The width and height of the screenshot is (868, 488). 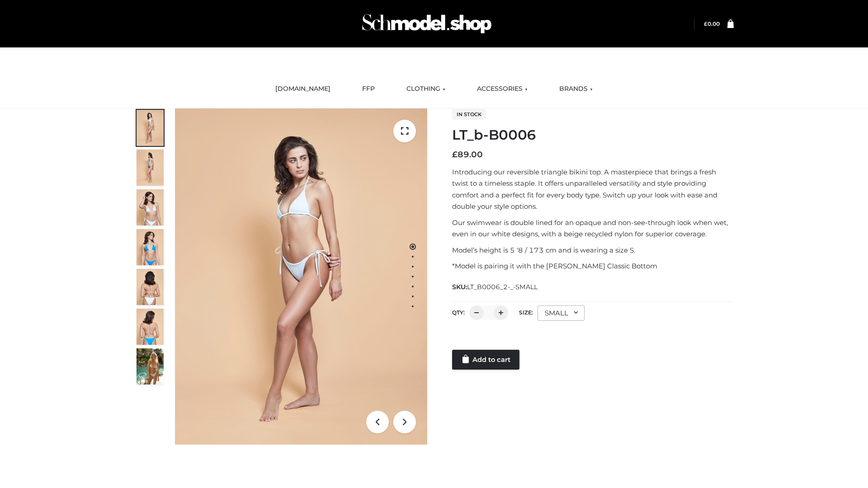 What do you see at coordinates (486, 360) in the screenshot?
I see `a: Add to cart` at bounding box center [486, 360].